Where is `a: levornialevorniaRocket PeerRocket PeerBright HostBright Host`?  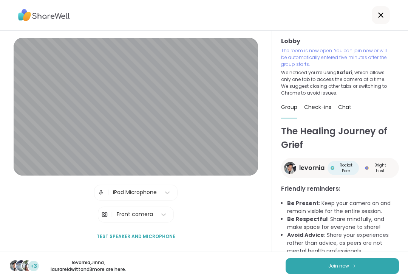 a: levornialevorniaRocket PeerRocket PeerBright HostBright Host is located at coordinates (340, 168).